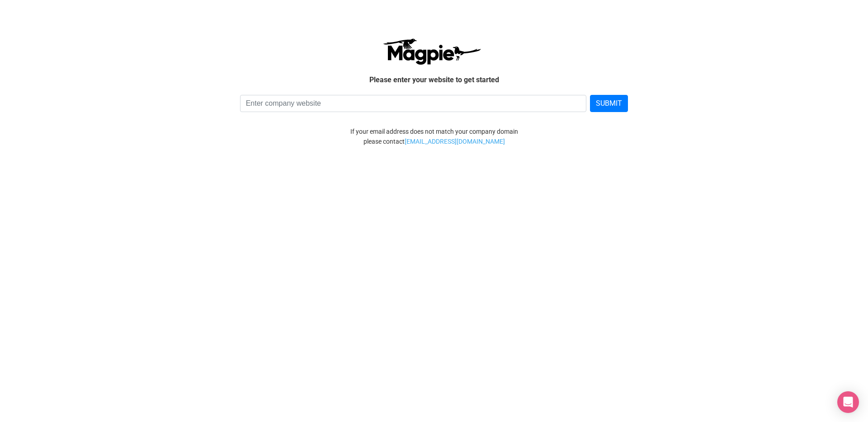 This screenshot has width=868, height=422. I want to click on button: SUBMIT, so click(609, 104).